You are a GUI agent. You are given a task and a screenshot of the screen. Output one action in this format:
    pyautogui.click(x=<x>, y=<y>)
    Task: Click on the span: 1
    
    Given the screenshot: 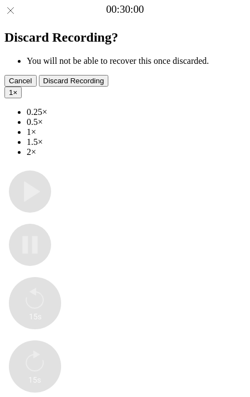 What is the action you would take?
    pyautogui.click(x=11, y=92)
    